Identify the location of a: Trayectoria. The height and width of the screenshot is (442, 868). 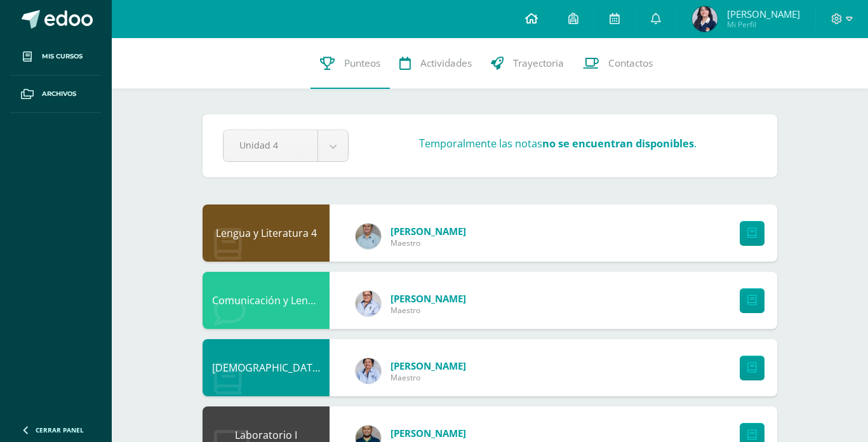
(527, 64).